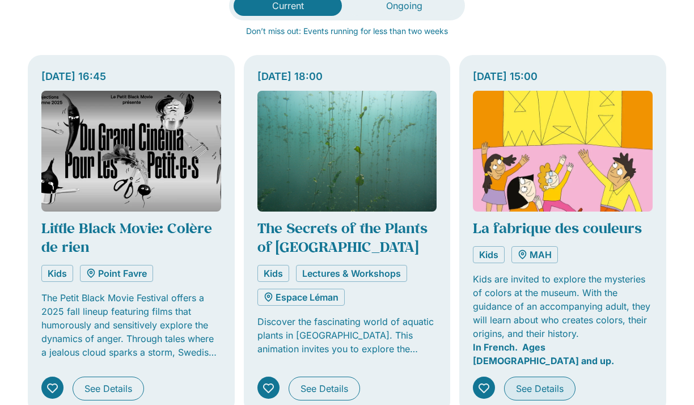 This screenshot has width=694, height=405. Describe the element at coordinates (347, 31) in the screenshot. I see `p: Don’t miss out: Events running for less than two weeks` at that location.